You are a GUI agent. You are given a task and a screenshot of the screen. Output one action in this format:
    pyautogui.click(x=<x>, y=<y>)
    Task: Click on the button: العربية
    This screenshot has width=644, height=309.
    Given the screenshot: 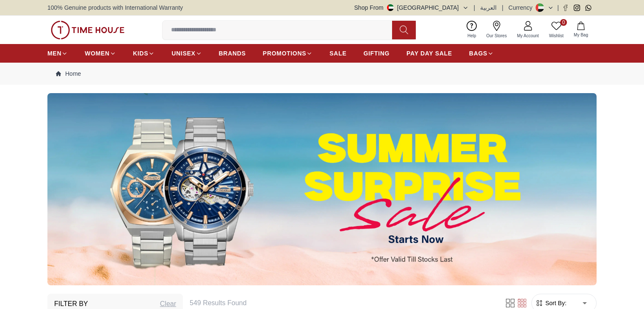 What is the action you would take?
    pyautogui.click(x=488, y=8)
    